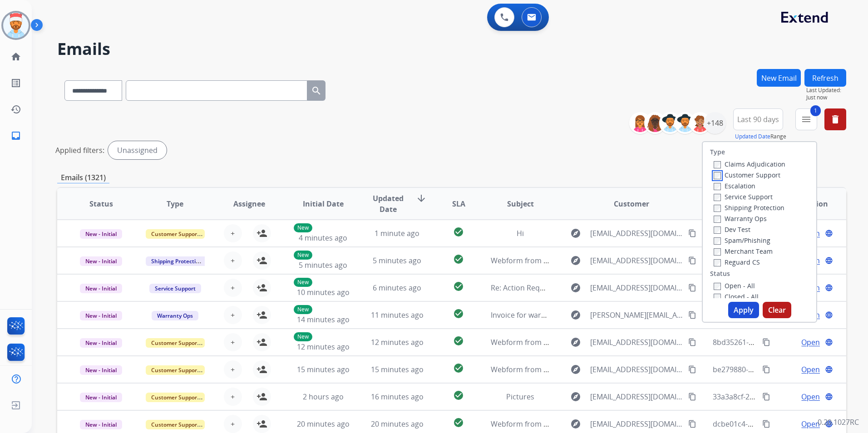 This screenshot has width=868, height=433. What do you see at coordinates (101, 204) in the screenshot?
I see `span: Status` at bounding box center [101, 204].